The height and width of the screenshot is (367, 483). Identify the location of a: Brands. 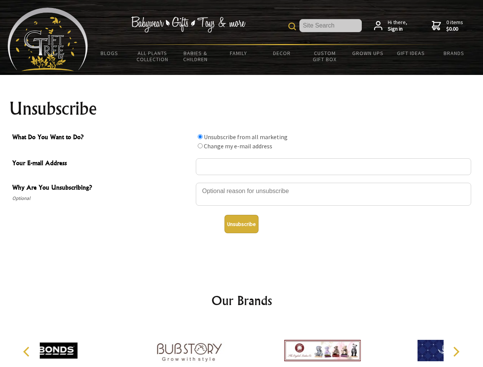
(454, 53).